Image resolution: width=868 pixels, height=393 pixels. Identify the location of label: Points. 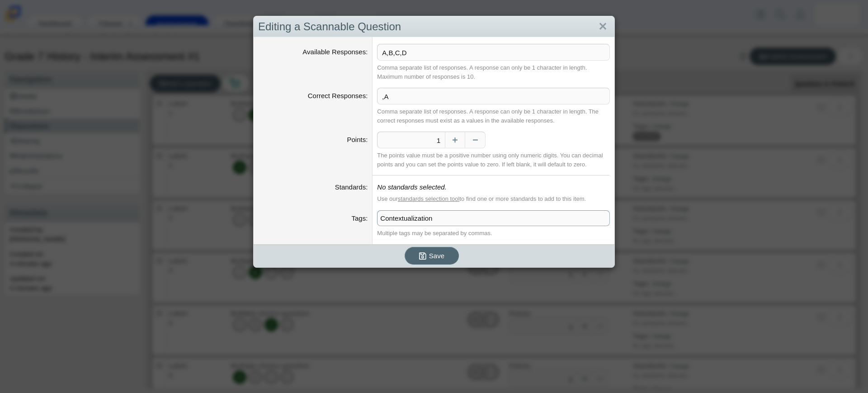
(357, 139).